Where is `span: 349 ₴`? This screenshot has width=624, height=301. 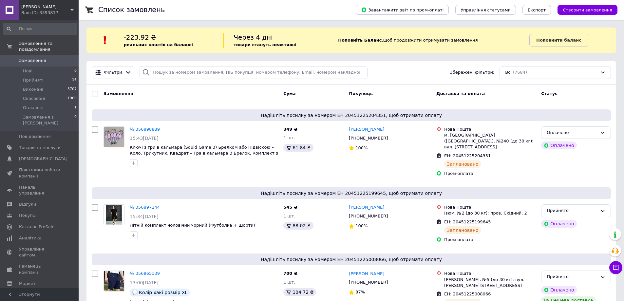 span: 349 ₴ is located at coordinates (290, 129).